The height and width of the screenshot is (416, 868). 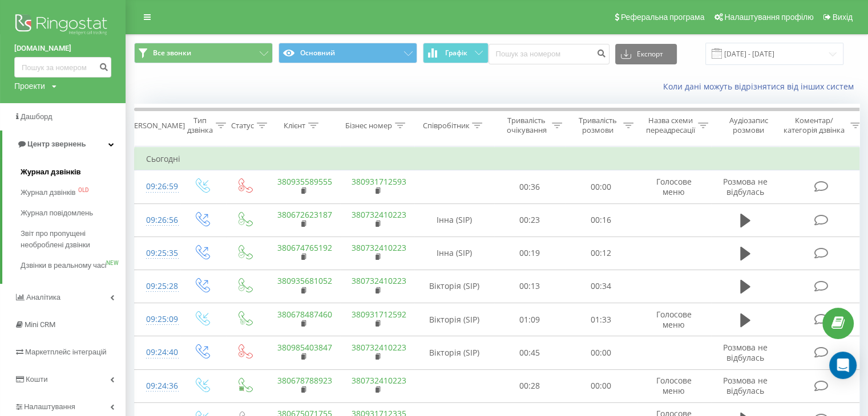 I want to click on span: Звіт про пропущені необроблені дзвінки, so click(x=70, y=239).